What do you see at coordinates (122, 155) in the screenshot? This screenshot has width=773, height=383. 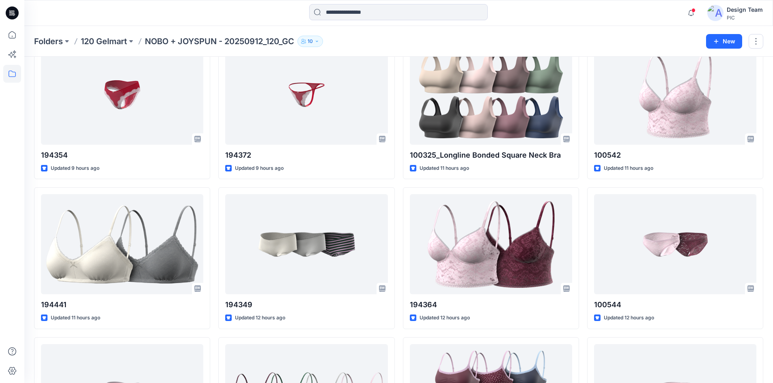 I see `p: 194354` at bounding box center [122, 155].